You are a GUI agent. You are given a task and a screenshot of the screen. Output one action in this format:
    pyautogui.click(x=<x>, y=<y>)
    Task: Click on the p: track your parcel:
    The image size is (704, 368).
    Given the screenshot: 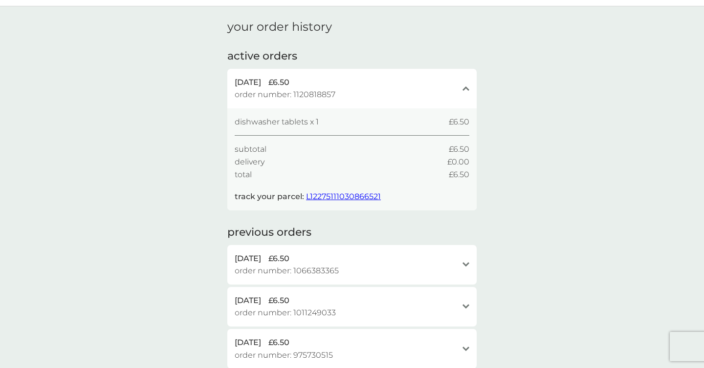 What is the action you would take?
    pyautogui.click(x=307, y=197)
    